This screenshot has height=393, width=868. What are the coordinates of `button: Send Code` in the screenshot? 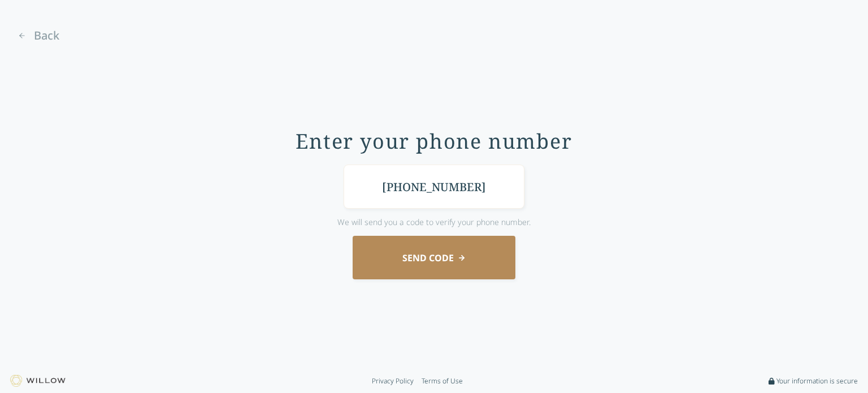 It's located at (434, 257).